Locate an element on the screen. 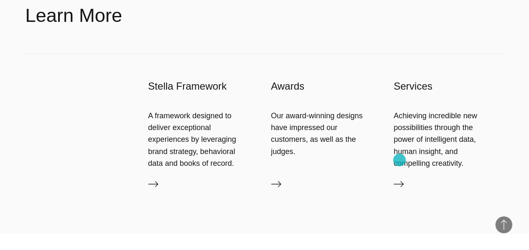 The image size is (529, 250). div: Our award-winning designs have impressed our customers, as well as the judges. is located at coordinates (326, 133).